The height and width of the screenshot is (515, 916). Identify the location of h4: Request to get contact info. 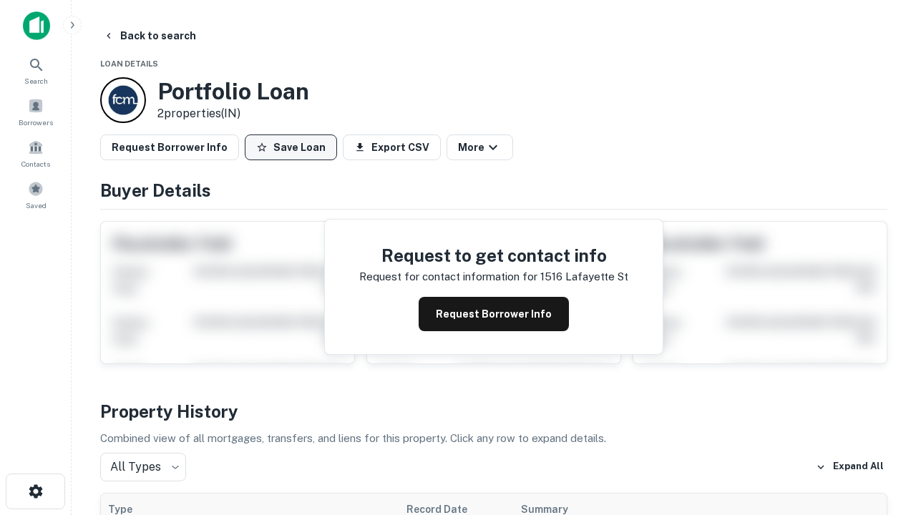
(494, 256).